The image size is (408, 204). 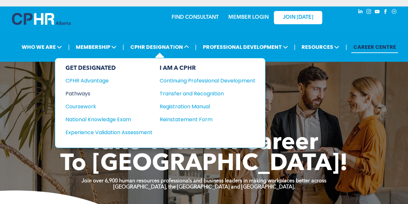 What do you see at coordinates (105, 132) in the screenshot?
I see `div: Experience Validation Assessment` at bounding box center [105, 132].